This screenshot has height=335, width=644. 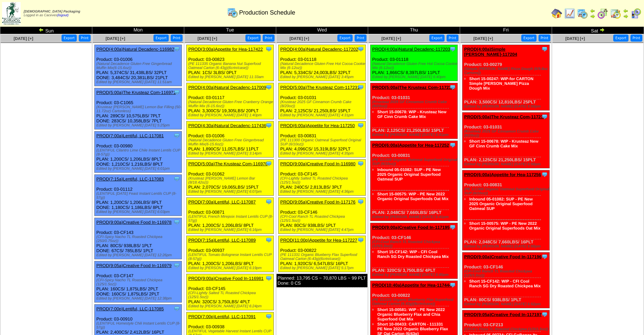 I want to click on div: Planned: 13,795 CS ~ 70,870 LBS ~ 99 PLT Done: 0 CS, so click(x=322, y=281).